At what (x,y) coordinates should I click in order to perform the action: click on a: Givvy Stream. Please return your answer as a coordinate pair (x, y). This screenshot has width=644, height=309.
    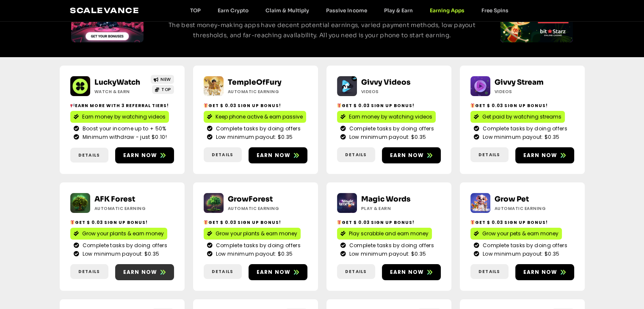
    Looking at the image, I should click on (519, 82).